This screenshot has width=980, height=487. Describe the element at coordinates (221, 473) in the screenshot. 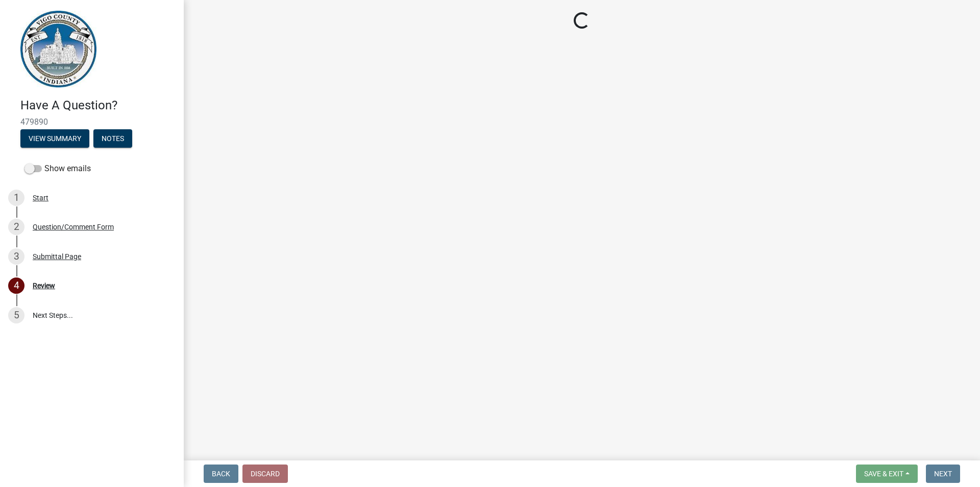

I see `button: Back` at that location.